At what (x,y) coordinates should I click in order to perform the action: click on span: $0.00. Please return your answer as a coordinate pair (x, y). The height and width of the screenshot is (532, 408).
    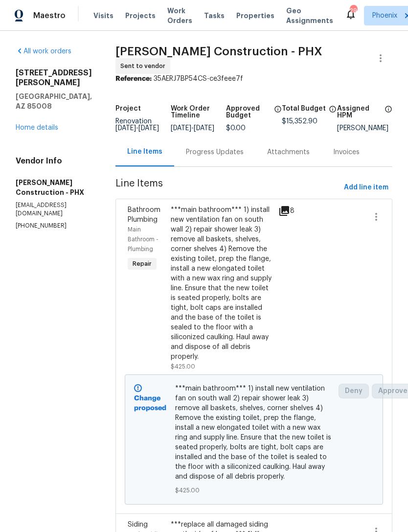
    Looking at the image, I should click on (236, 128).